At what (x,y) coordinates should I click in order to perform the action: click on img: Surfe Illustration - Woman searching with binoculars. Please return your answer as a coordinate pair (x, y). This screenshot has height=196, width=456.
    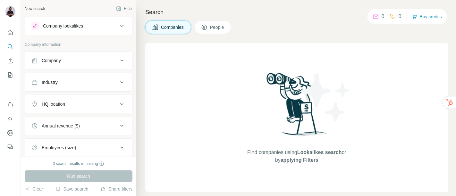
    Looking at the image, I should click on (297, 107).